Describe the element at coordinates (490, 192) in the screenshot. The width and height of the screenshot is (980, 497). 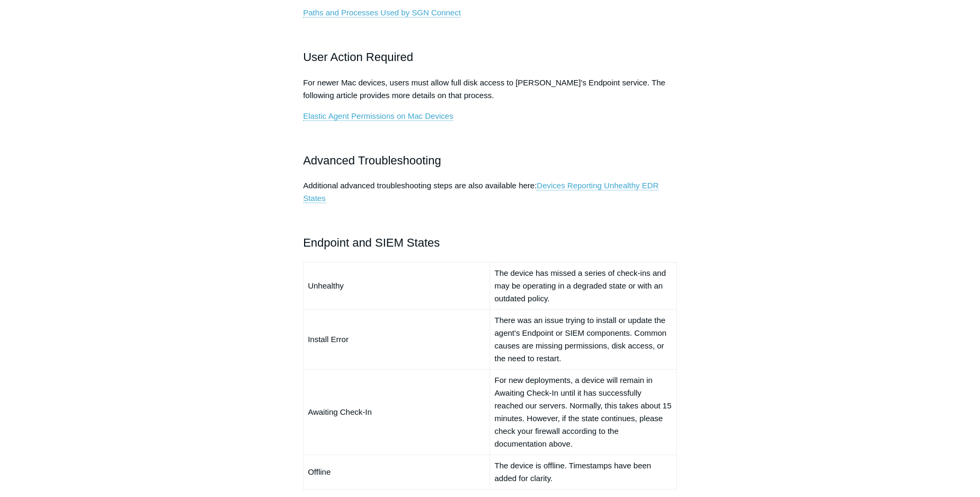
I see `p: Additional advanced troubleshooting steps are also available here:` at that location.